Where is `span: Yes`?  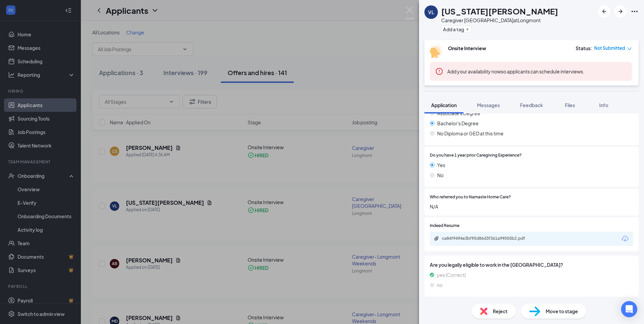 span: Yes is located at coordinates (441, 165).